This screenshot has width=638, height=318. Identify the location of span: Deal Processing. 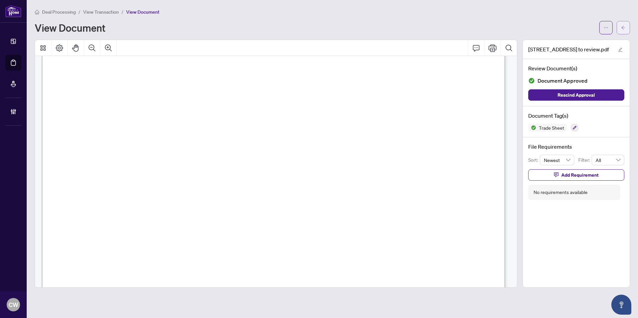
(59, 12).